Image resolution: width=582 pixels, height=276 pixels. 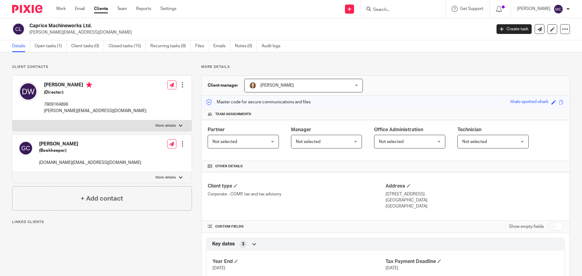 I want to click on input: Search, so click(x=400, y=10).